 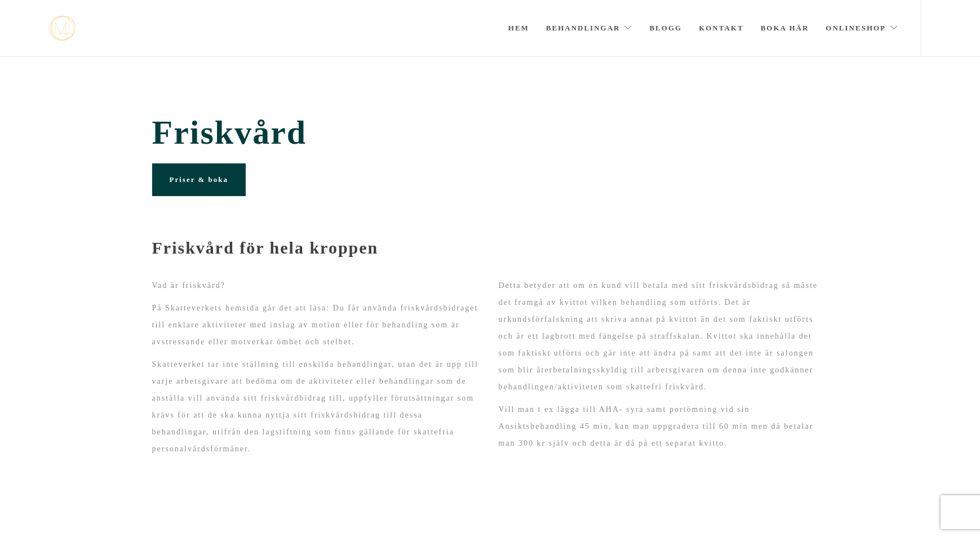 What do you see at coordinates (664, 426) in the screenshot?
I see `p: Vill man t ex lägga till AHA- syra samt portömning vid sin Ansiktsbehandling 45 min, kan man uppg...` at bounding box center [664, 426].